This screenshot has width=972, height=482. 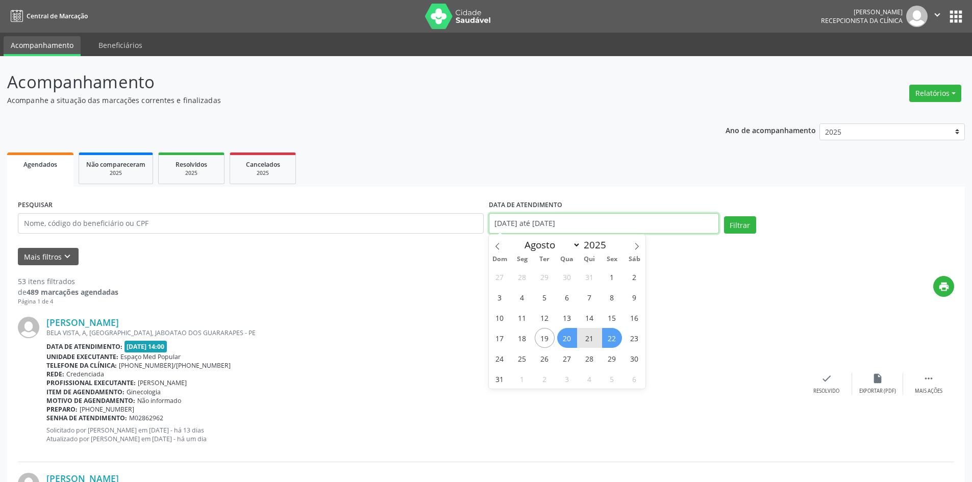 What do you see at coordinates (634, 379) in the screenshot?
I see `span: Setembro 6, 2025` at bounding box center [634, 379].